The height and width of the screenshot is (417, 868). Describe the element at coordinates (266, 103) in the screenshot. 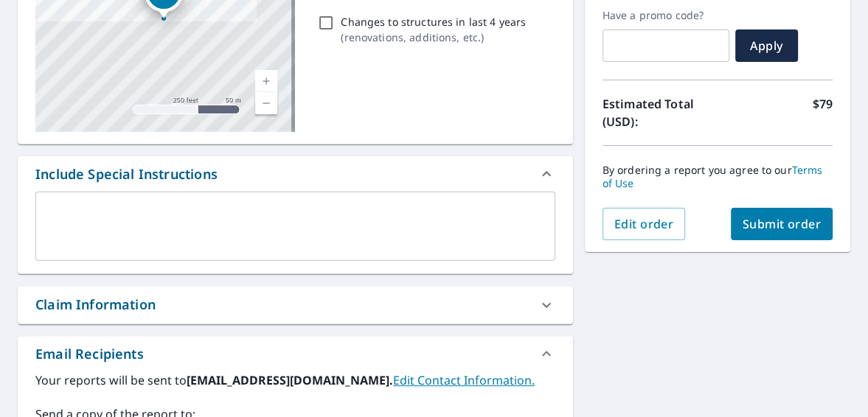

I see `a: Current Level 17, Zoom Out` at that location.